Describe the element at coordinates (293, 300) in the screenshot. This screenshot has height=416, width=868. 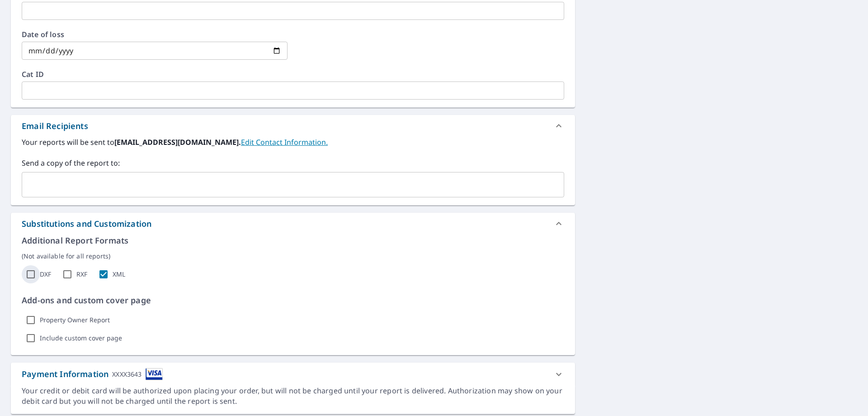
I see `p: Add-ons and custom cover page` at that location.